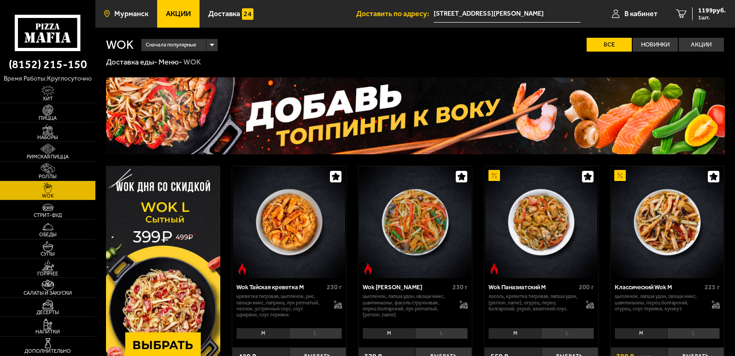  Describe the element at coordinates (178, 14) in the screenshot. I see `span: Акции` at that location.